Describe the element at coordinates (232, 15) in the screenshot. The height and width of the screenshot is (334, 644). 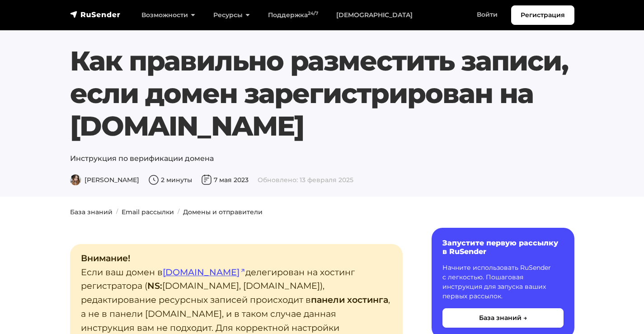
I see `a: Ресурсы` at that location.